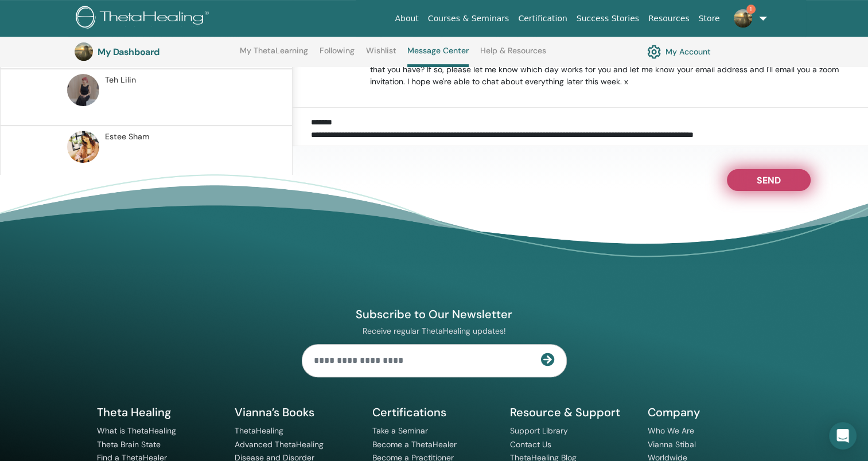 This screenshot has width=868, height=461. I want to click on a: Wishlist, so click(381, 55).